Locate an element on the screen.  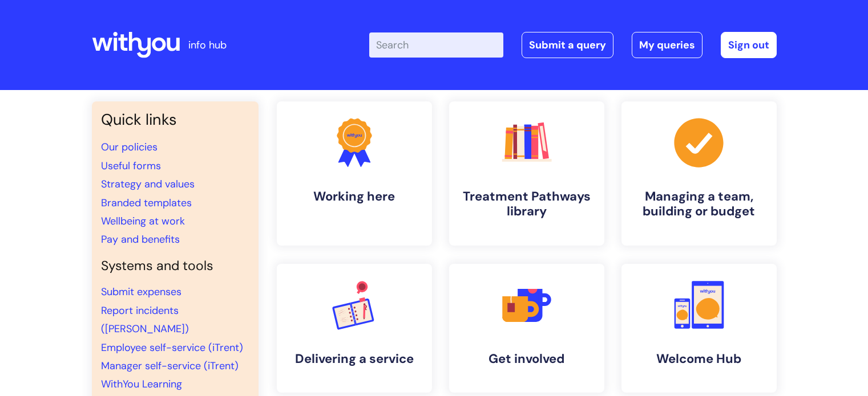
h4: Working here is located at coordinates (354, 197).